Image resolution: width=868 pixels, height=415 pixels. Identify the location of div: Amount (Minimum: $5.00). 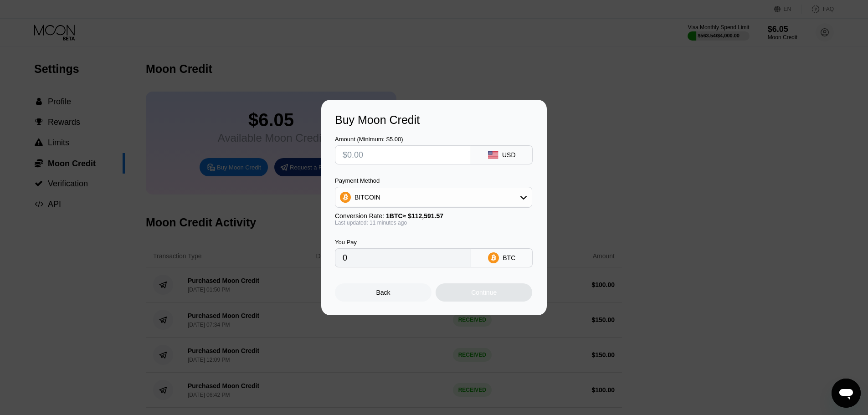
(403, 139).